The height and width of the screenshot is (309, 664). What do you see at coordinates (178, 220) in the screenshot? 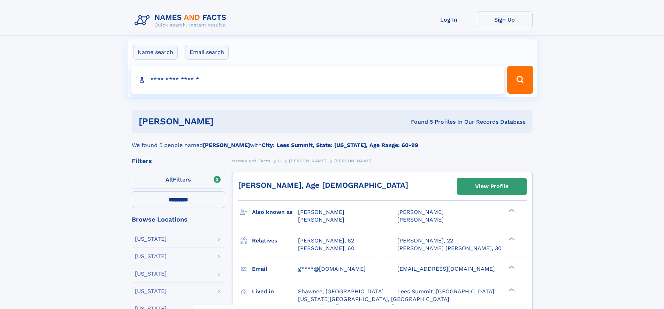
I see `div: Browse Locations` at bounding box center [178, 220].